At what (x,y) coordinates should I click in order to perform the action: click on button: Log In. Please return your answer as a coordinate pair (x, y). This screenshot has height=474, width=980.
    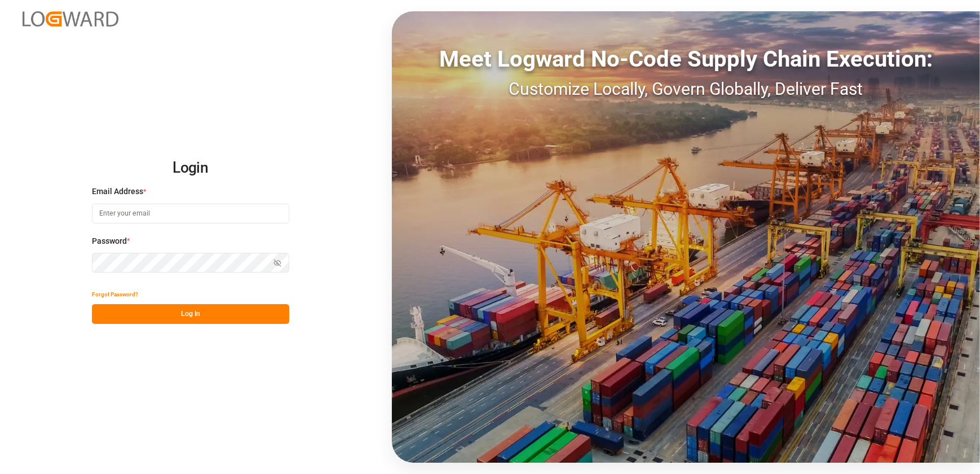
    Looking at the image, I should click on (191, 313).